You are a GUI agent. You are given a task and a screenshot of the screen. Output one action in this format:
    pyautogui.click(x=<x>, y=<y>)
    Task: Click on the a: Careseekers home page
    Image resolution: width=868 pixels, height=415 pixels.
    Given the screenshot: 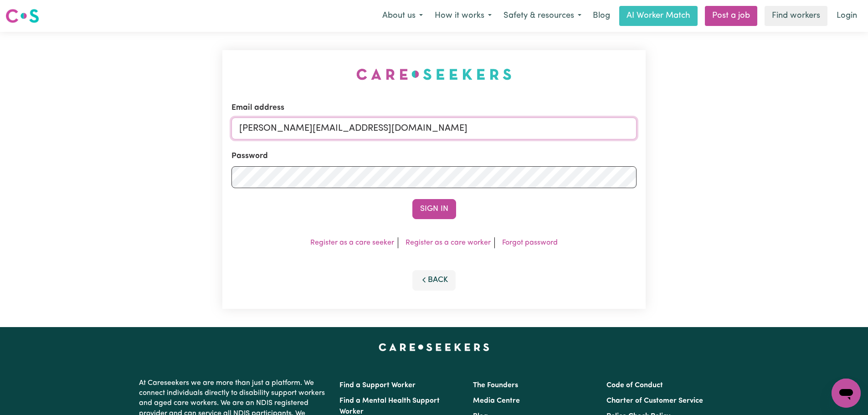 What is the action you would take?
    pyautogui.click(x=434, y=347)
    